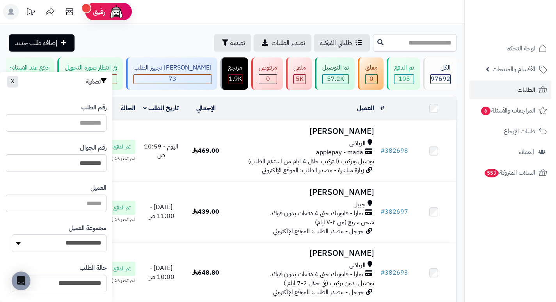 The width and height of the screenshot is (556, 302). I want to click on a: إضافة طلب جديد, so click(42, 43).